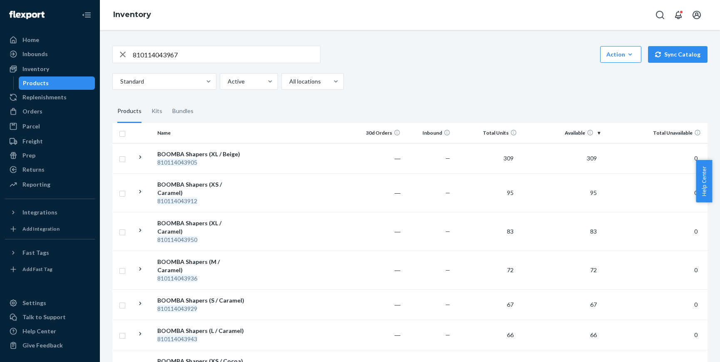 This screenshot has height=362, width=720. What do you see at coordinates (87, 15) in the screenshot?
I see `button: Close Navigation` at bounding box center [87, 15].